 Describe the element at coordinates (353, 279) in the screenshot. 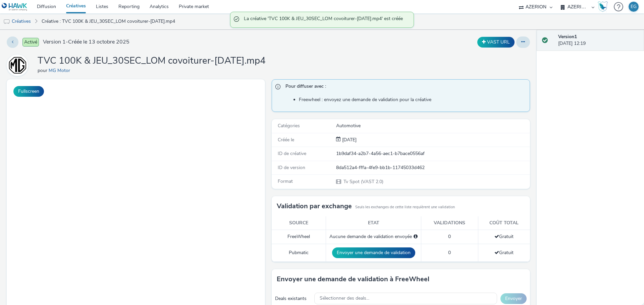

I see `h3: Envoyer une demande de validation à FreeWheel` at that location.